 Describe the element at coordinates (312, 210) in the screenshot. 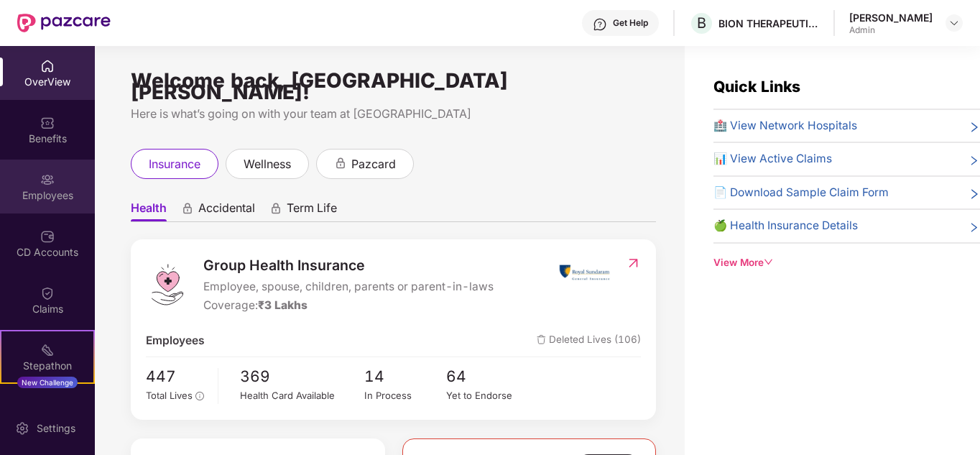

I see `span: Term Life` at that location.